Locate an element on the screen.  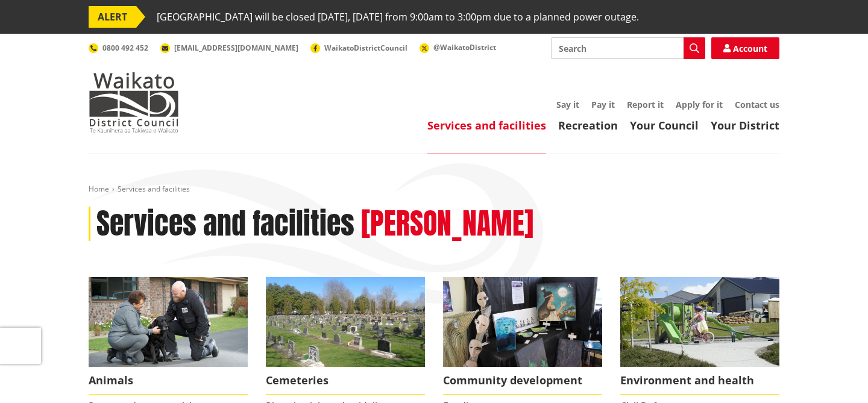
img: Waikato District Council - Te Kaunihera aa Takiwaa o Waikato is located at coordinates (134, 102).